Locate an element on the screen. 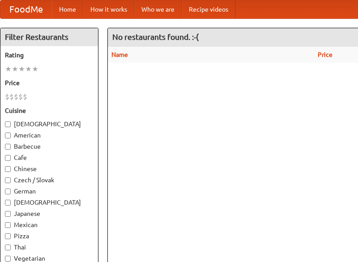  label: Pizza is located at coordinates (49, 236).